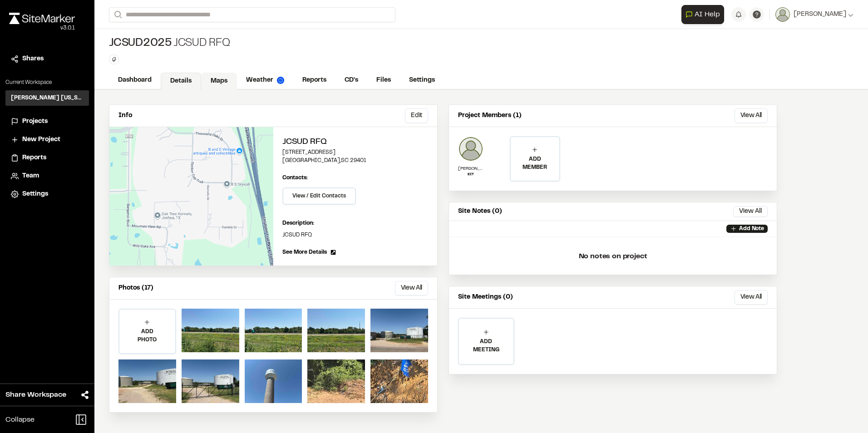 The width and height of the screenshot is (868, 433). What do you see at coordinates (41, 140) in the screenshot?
I see `span: New Project` at bounding box center [41, 140].